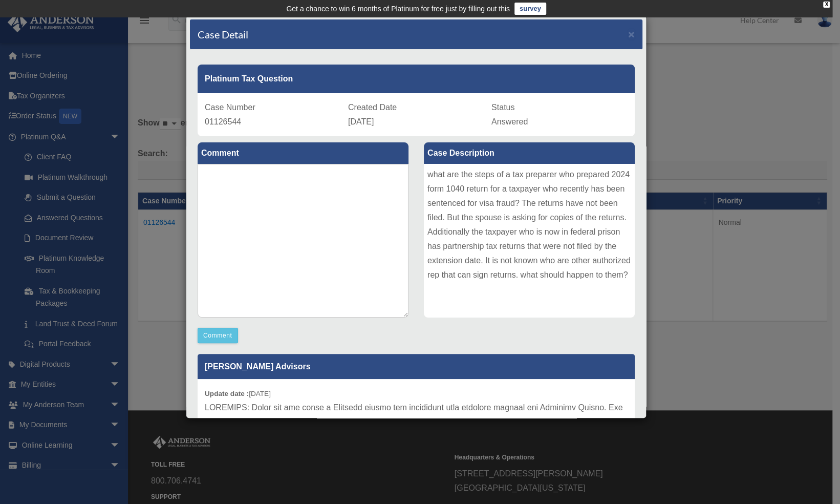 Image resolution: width=840 pixels, height=504 pixels. Describe the element at coordinates (503, 107) in the screenshot. I see `span: Status` at that location.